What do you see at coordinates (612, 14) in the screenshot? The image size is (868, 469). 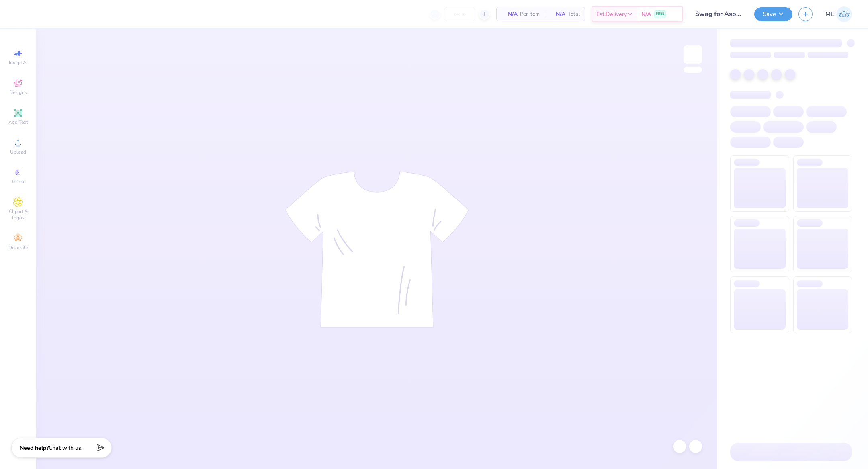 I see `span: Est. Delivery` at bounding box center [612, 14].